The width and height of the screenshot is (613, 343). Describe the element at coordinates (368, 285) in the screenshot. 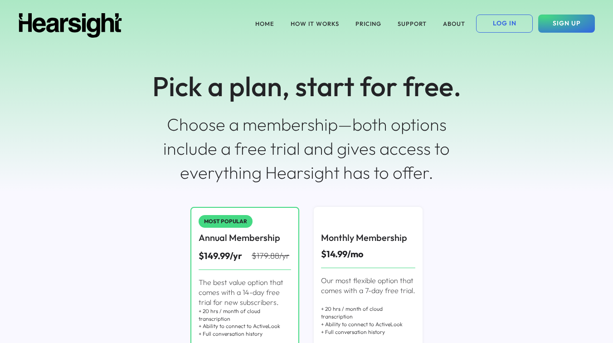

I see `div: Our most flexible option that comes with a 7-day free trial.` at that location.